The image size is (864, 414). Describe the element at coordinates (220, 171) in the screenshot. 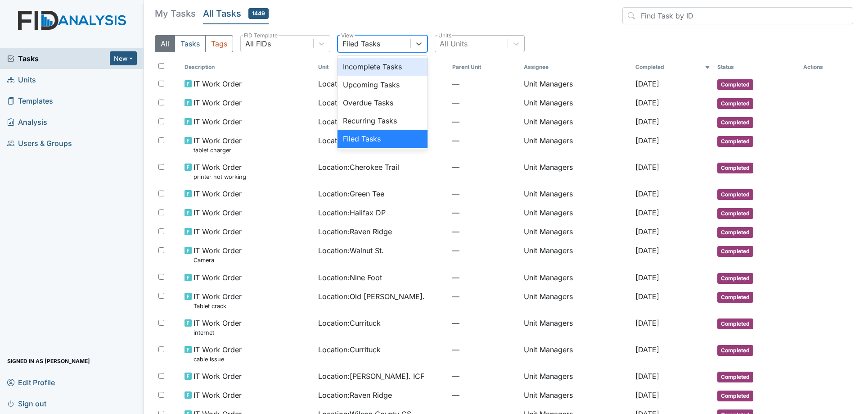

I see `span: IT Work Order printer not working` at that location.